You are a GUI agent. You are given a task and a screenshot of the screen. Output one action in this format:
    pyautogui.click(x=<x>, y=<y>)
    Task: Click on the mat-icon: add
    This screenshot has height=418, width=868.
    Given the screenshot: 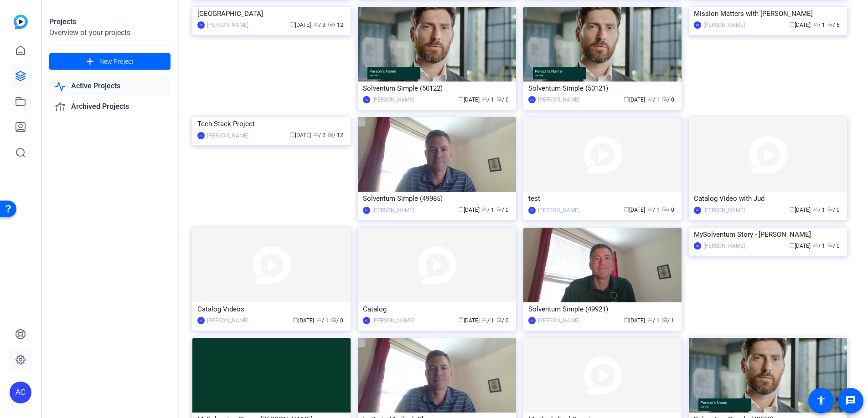 What is the action you would take?
    pyautogui.click(x=90, y=61)
    